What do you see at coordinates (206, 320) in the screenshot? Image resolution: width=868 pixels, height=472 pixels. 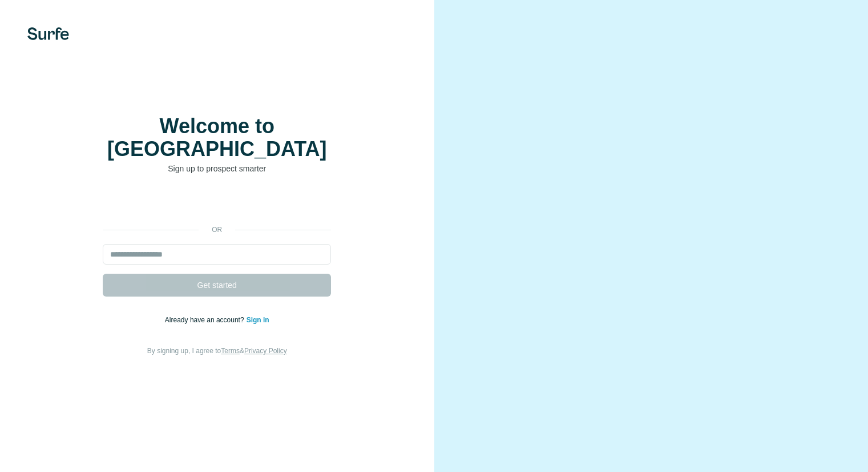 I see `span: Already have an account?` at bounding box center [206, 320].